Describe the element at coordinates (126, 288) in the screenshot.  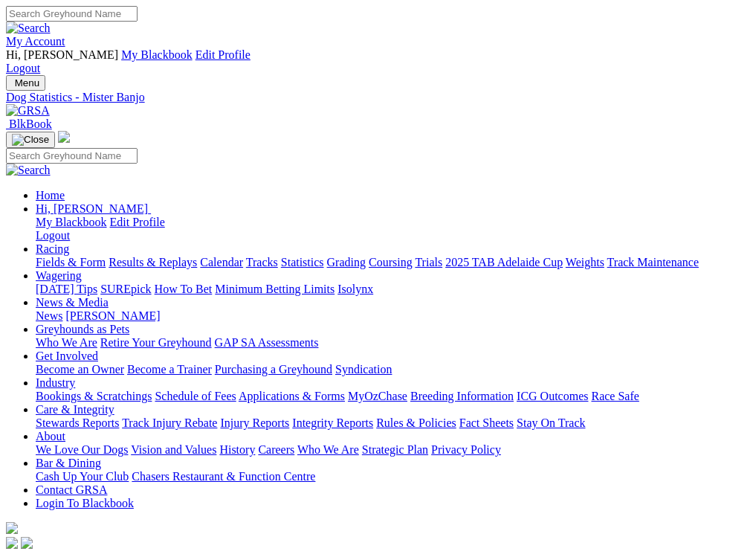
I see `a: SUREpick` at that location.